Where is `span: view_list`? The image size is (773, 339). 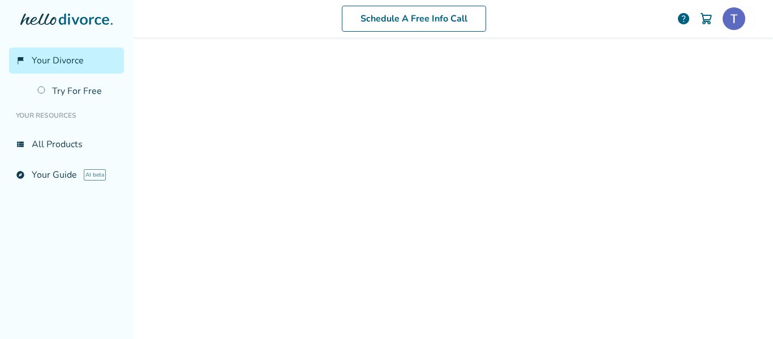 span: view_list is located at coordinates (20, 144).